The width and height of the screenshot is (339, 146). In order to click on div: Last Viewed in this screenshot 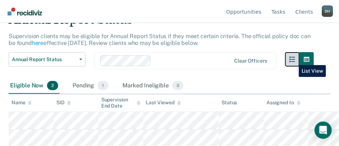, I will do `click(163, 102)`.